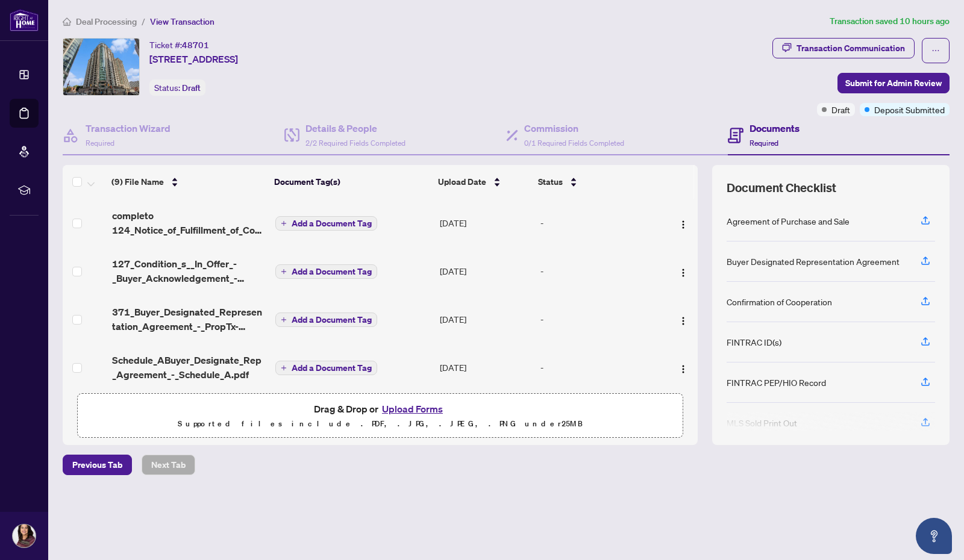  Describe the element at coordinates (483, 182) in the screenshot. I see `th: Upload Date` at that location.